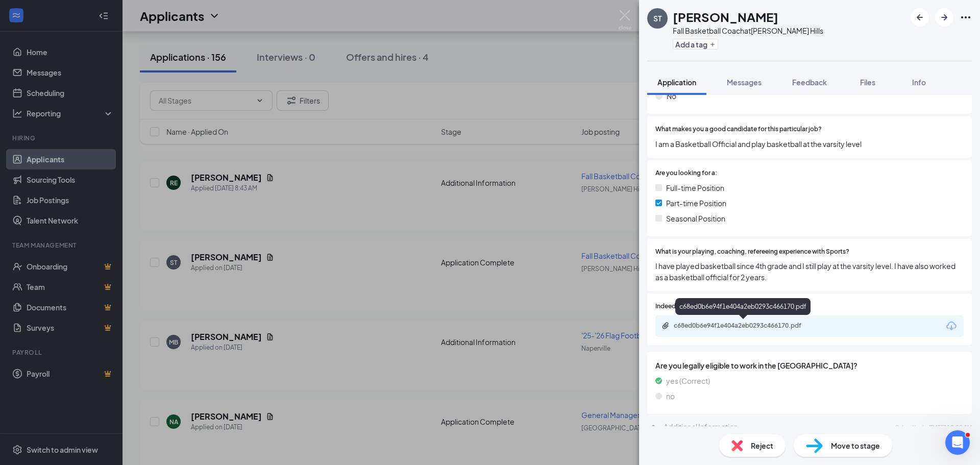 This screenshot has height=465, width=980. I want to click on div: Additional Information, so click(701, 427).